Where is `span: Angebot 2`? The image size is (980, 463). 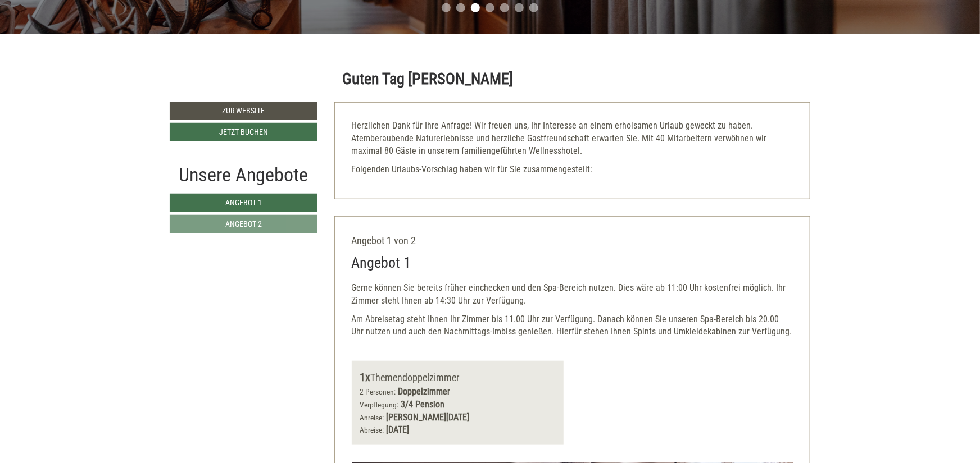
span: Angebot 2 is located at coordinates (243, 224).